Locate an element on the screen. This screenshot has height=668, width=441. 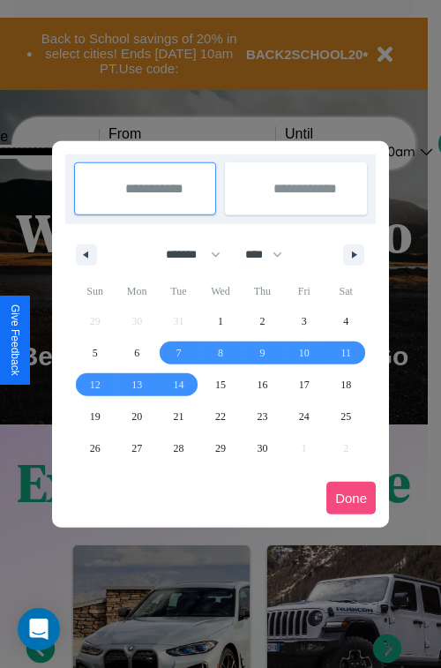
button: 6 is located at coordinates (136, 353).